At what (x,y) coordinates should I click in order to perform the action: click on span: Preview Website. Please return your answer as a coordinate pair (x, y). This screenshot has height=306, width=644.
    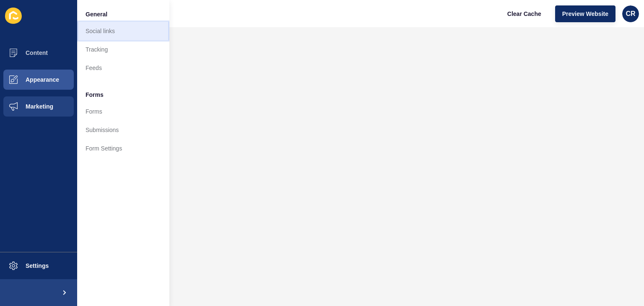
    Looking at the image, I should click on (585, 14).